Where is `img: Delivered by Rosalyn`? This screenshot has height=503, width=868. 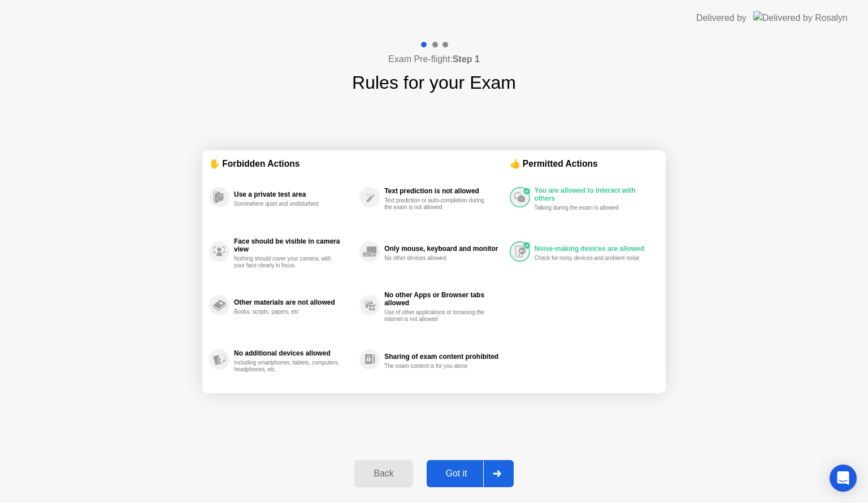 img: Delivered by Rosalyn is located at coordinates (800, 17).